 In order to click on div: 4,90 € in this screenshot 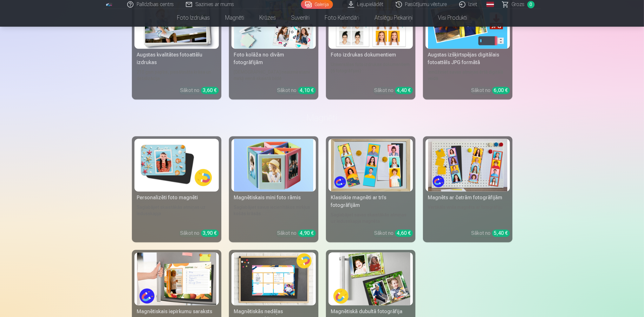, I will do `click(307, 233)`.